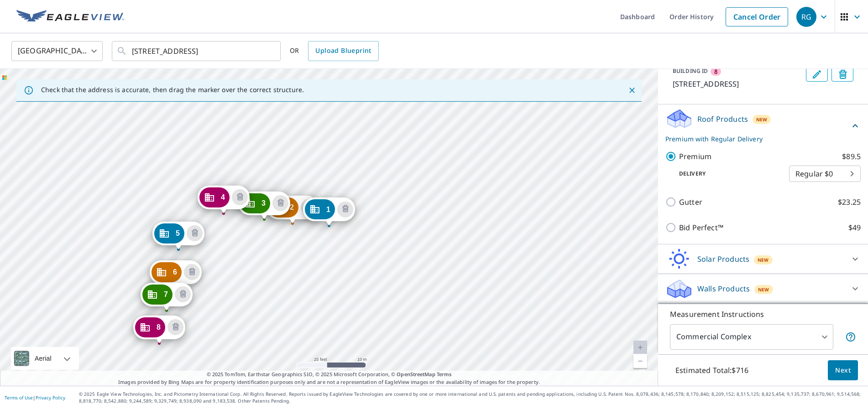 Image resolution: width=868 pixels, height=409 pixels. What do you see at coordinates (329, 374) in the screenshot?
I see `span: © 2025 TomTom, Earthstar Geographics SIO, © 2025 Microsoft Corporation, ©` at bounding box center [329, 374].